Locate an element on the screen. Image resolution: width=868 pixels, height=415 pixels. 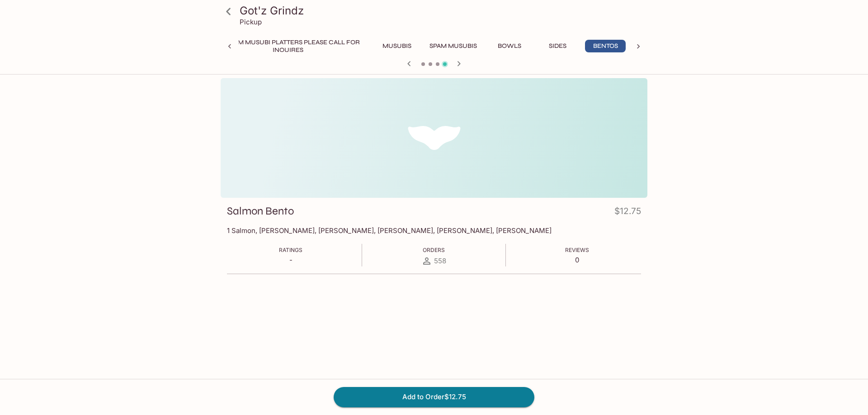
button: Custom Musubi Platters PLEASE CALL FOR INQUIRES is located at coordinates (288, 46).